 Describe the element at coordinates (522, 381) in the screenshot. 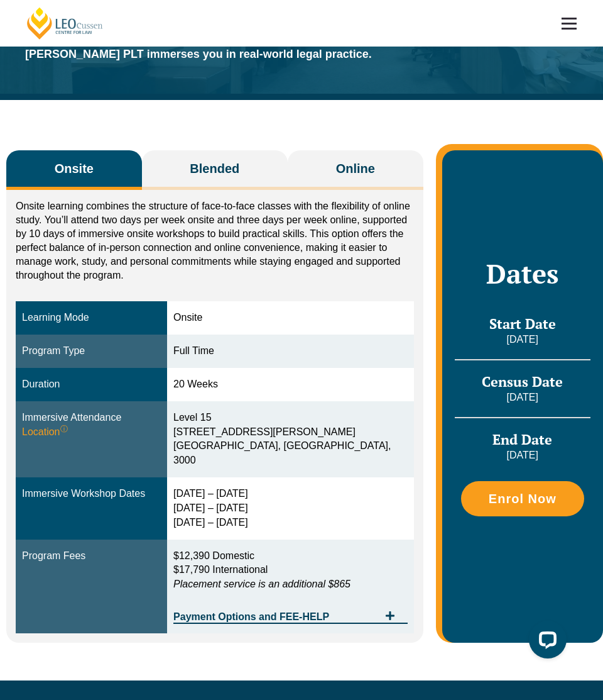

I see `span: Census Date` at that location.